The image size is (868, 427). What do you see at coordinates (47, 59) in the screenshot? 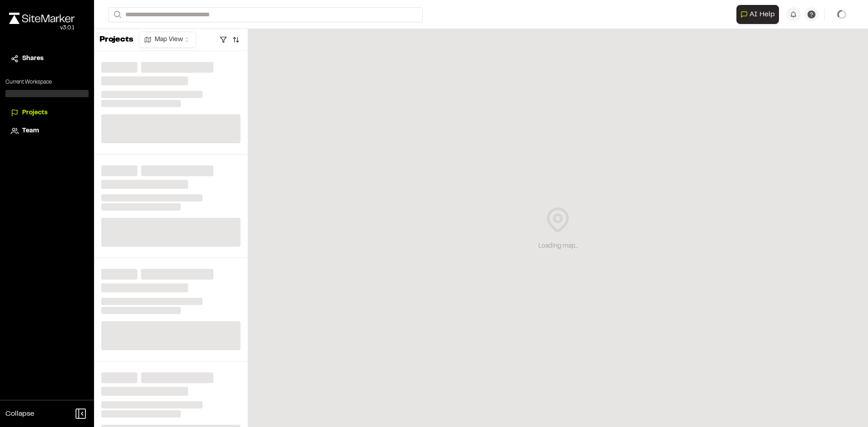
I see `a: Shares` at bounding box center [47, 59].